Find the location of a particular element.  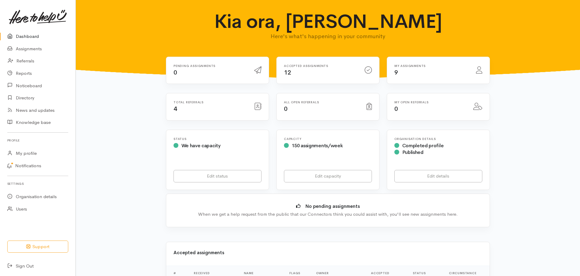

h6: Pending assignments is located at coordinates (210, 66).